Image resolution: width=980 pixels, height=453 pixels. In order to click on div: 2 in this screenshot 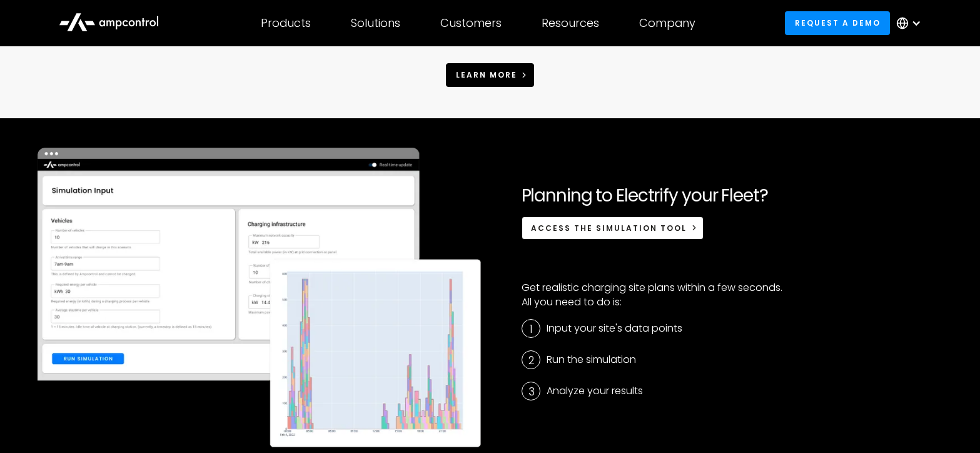, I will do `click(531, 360)`.